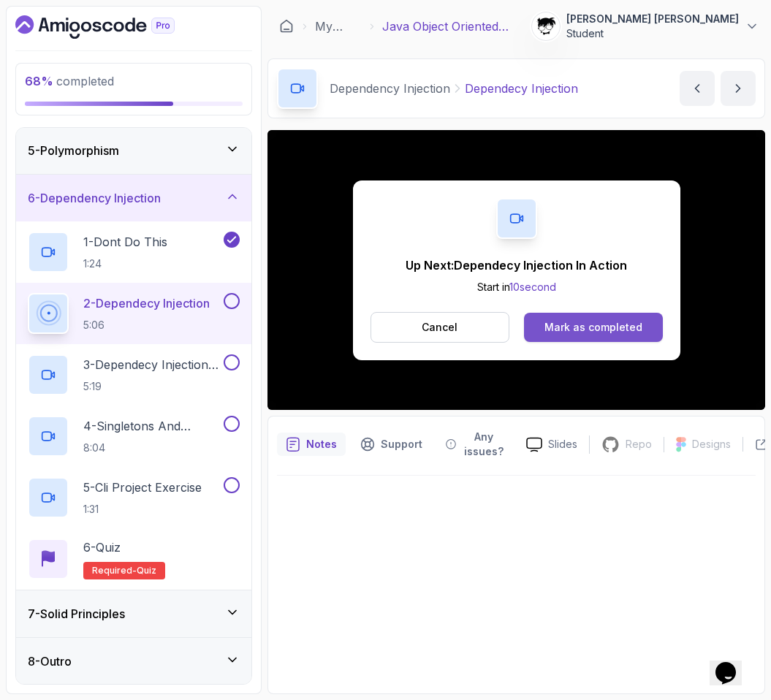 This screenshot has width=771, height=700. What do you see at coordinates (402, 445) in the screenshot?
I see `p: Support` at bounding box center [402, 445].